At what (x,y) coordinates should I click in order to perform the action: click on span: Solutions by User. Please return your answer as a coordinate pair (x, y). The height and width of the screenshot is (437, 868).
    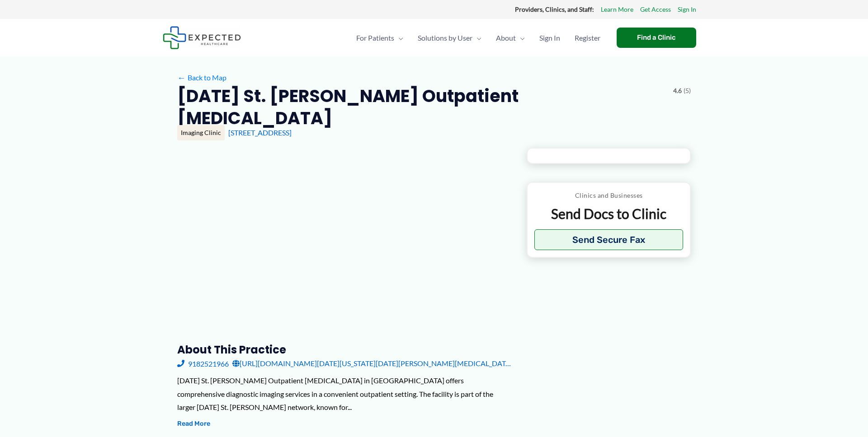
    Looking at the image, I should click on (445, 38).